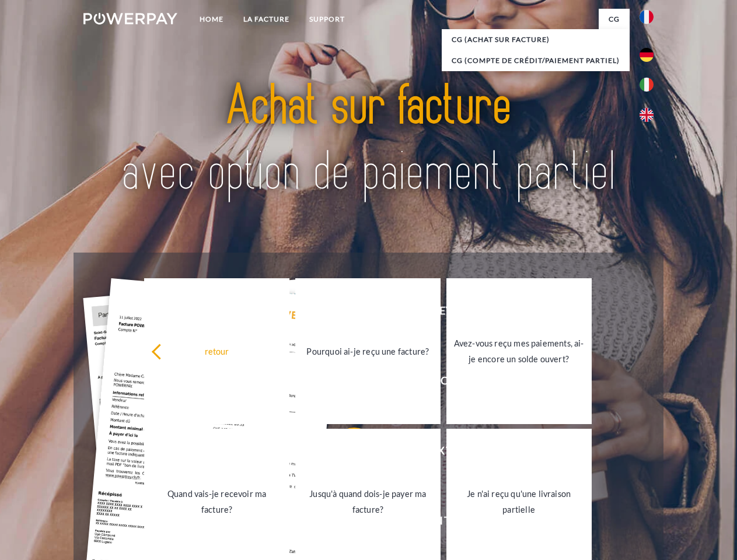 Image resolution: width=737 pixels, height=560 pixels. I want to click on img: en, so click(647, 115).